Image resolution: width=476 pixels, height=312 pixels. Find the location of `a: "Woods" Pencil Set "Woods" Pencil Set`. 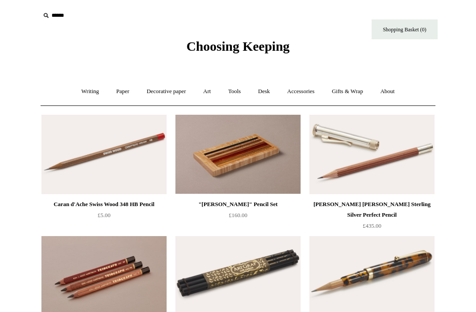

a: "Woods" Pencil Set "Woods" Pencil Set is located at coordinates (238, 154).